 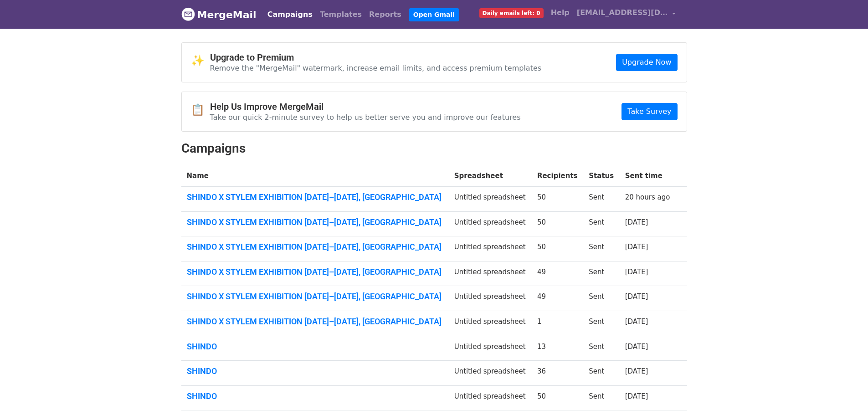 What do you see at coordinates (560, 13) in the screenshot?
I see `a: Help` at bounding box center [560, 13].